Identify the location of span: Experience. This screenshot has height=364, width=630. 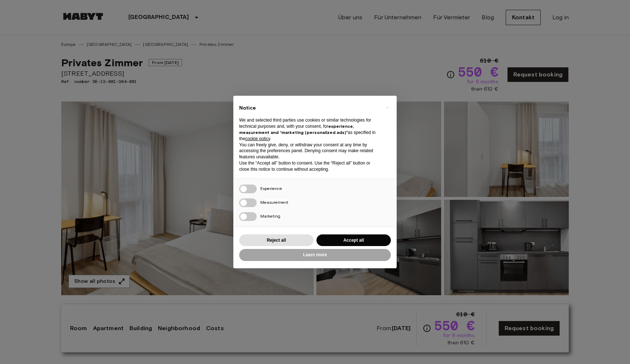
(271, 188).